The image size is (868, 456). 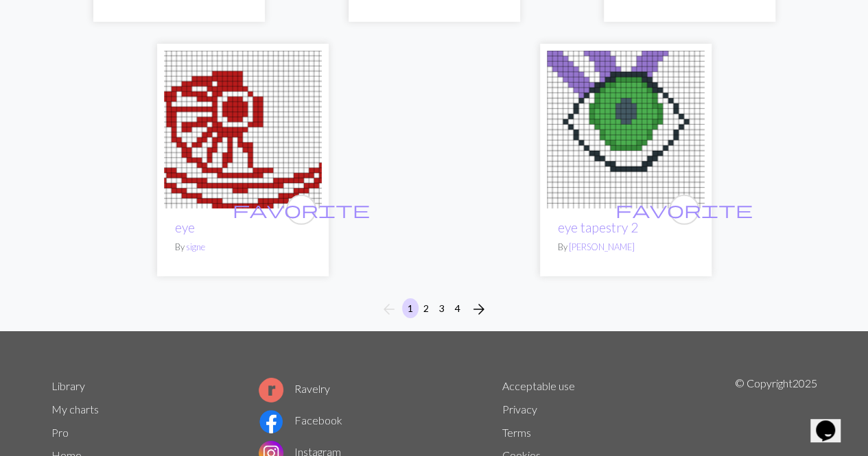 What do you see at coordinates (271, 422) in the screenshot?
I see `img: Facebook logo` at bounding box center [271, 422].